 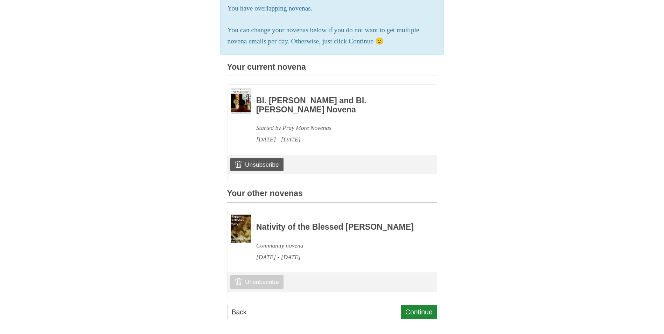 I want to click on h3: Your current novena, so click(x=332, y=69).